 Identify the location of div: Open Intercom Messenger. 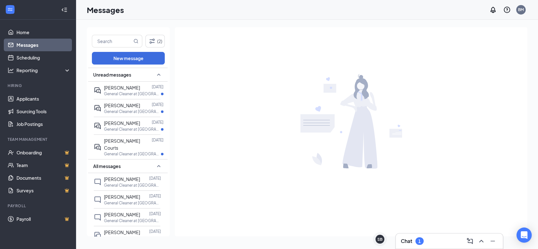
(524, 236).